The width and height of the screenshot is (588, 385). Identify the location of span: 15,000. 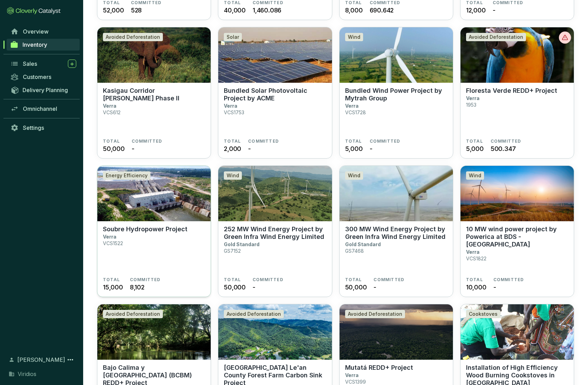
(113, 287).